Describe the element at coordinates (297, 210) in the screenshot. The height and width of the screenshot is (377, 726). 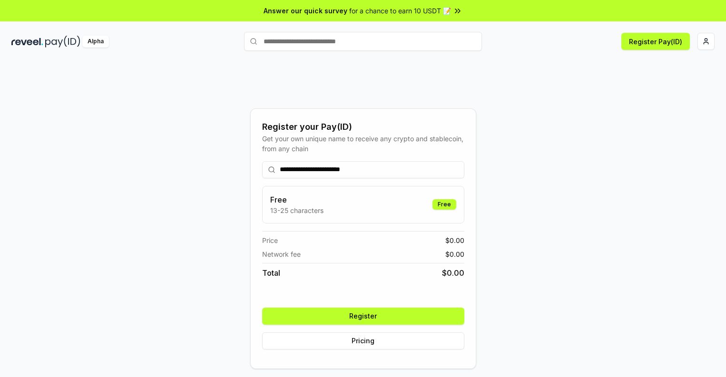
I see `p: 13-25 characters` at that location.